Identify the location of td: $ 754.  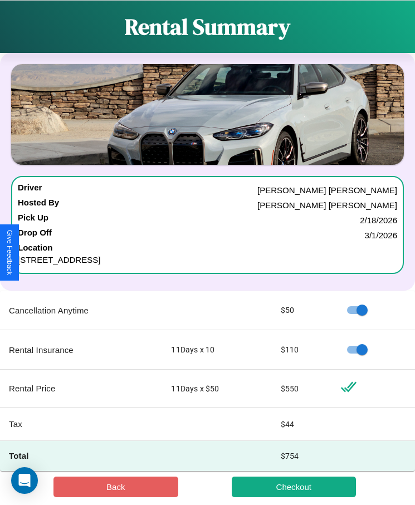
(302, 456).